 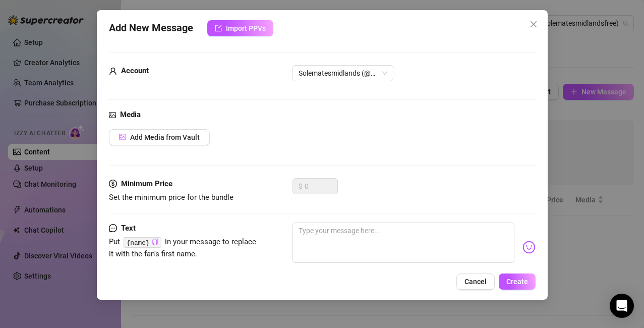 I want to click on span: copy, so click(x=154, y=242).